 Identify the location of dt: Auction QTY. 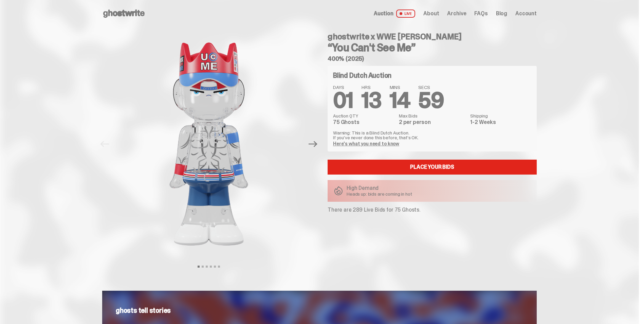
(364, 116).